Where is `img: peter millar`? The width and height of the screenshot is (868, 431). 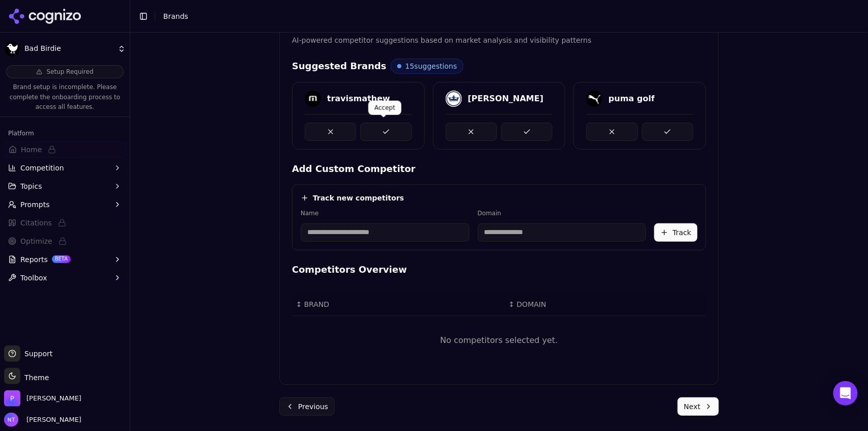 img: peter millar is located at coordinates (454, 99).